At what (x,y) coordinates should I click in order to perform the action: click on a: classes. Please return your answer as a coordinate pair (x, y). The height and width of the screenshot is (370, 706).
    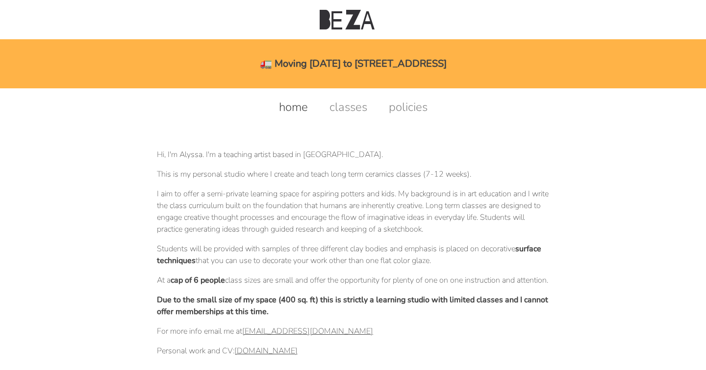
    Looking at the image, I should click on (348, 107).